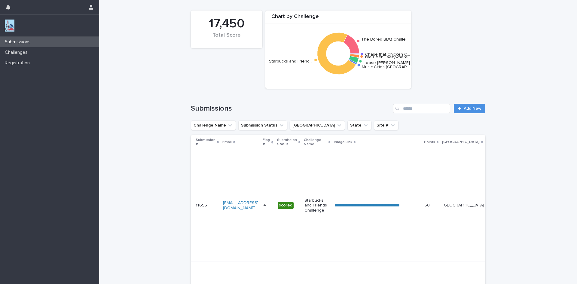 This screenshot has width=577, height=284. What do you see at coordinates (386, 125) in the screenshot?
I see `button: Site #` at bounding box center [386, 125].